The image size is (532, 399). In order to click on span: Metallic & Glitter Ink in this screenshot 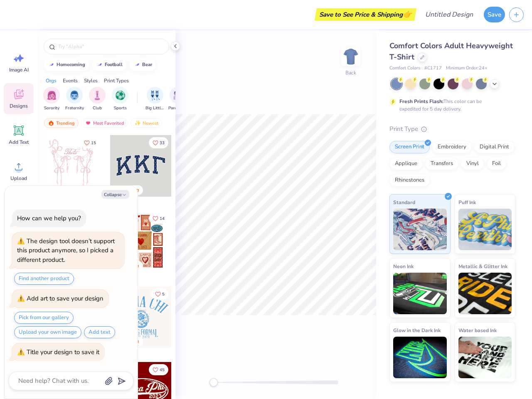, I will do `click(483, 266)`.